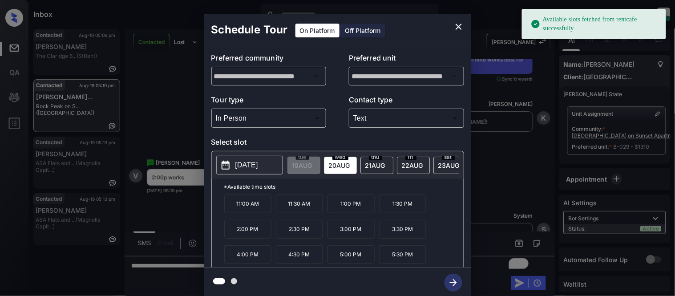 This screenshot has width=675, height=296. What do you see at coordinates (406, 60) in the screenshot?
I see `p: Preferred unit` at bounding box center [406, 60].